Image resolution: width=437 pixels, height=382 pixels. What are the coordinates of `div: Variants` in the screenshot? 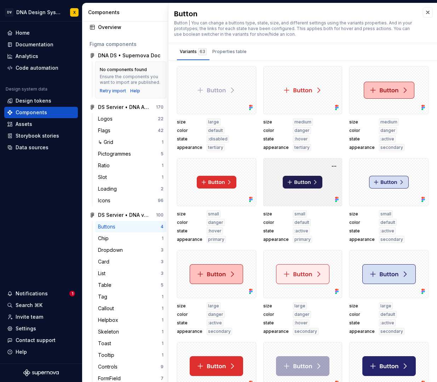 It's located at (193, 52).